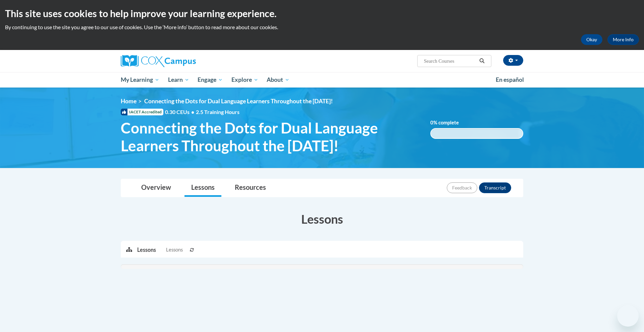  Describe the element at coordinates (322, 27) in the screenshot. I see `p: By continuing to use the site you agree to our use of cookies. Use the ‘More info’ button to read...` at that location.